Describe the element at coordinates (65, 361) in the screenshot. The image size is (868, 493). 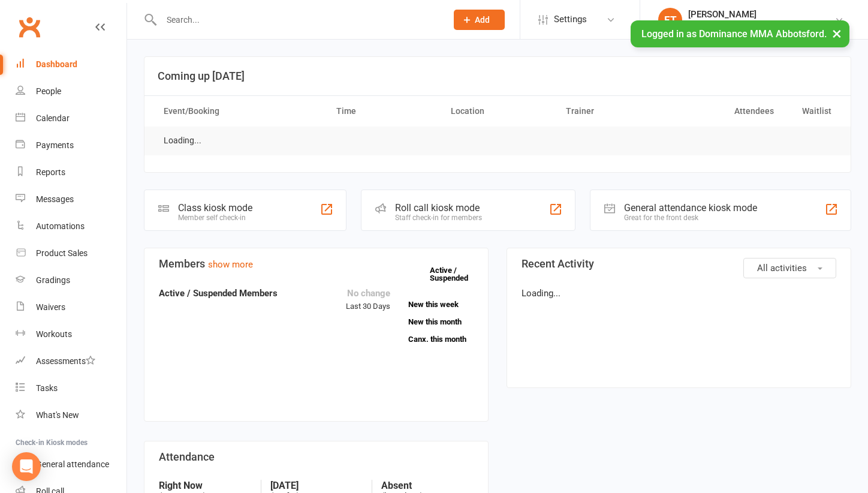
I see `div: Assessments` at that location.